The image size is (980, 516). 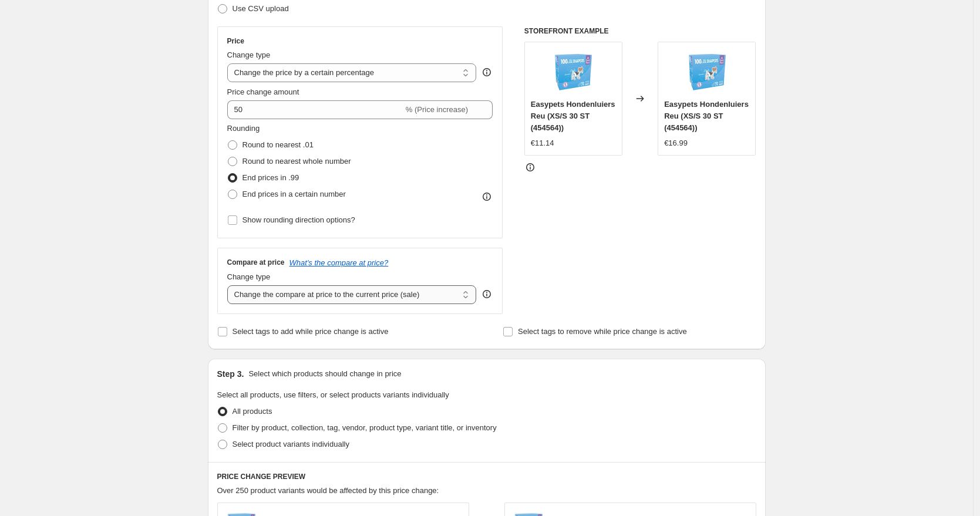 I want to click on span: % (Price increase), so click(x=437, y=109).